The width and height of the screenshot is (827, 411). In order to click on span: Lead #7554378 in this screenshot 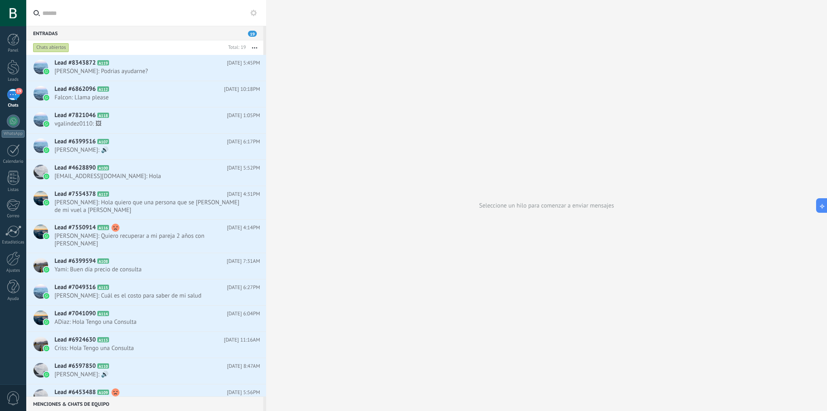, I will do `click(75, 194)`.